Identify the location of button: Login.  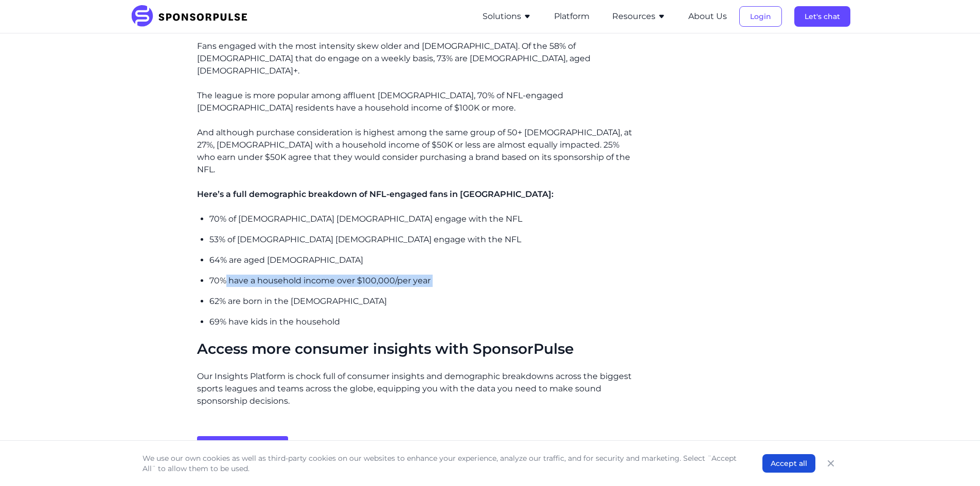
(760, 17).